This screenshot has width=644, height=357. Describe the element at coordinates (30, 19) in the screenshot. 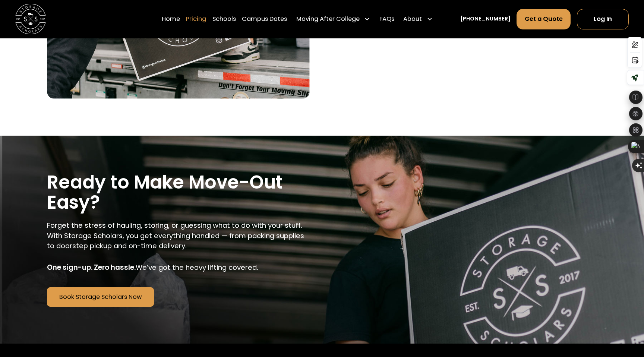

I see `a: home` at that location.